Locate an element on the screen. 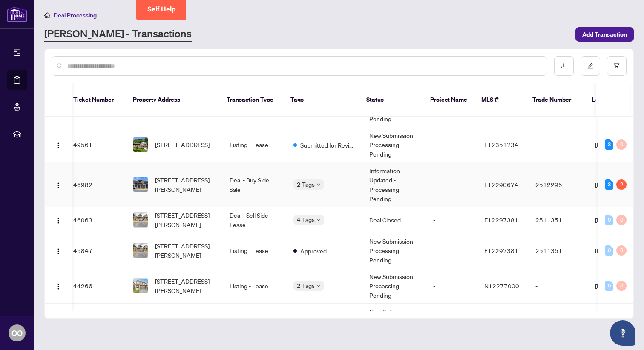 The width and height of the screenshot is (644, 350). img: logo is located at coordinates (17, 14).